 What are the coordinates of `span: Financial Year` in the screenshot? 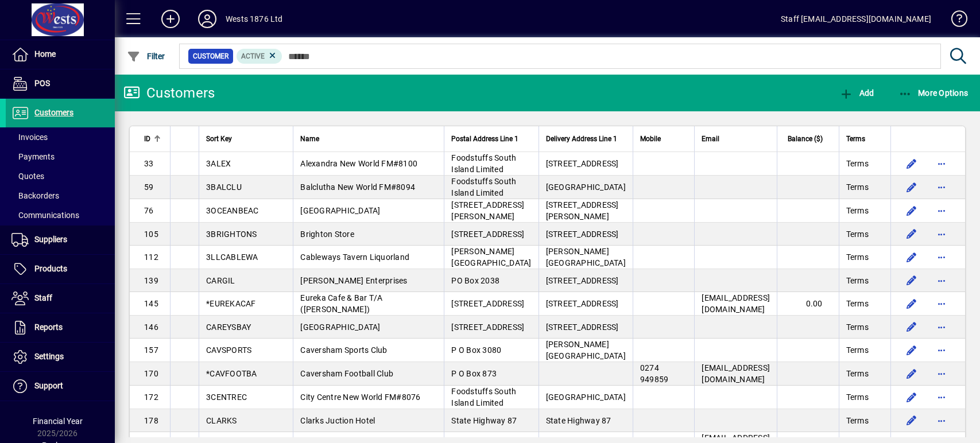 It's located at (58, 421).